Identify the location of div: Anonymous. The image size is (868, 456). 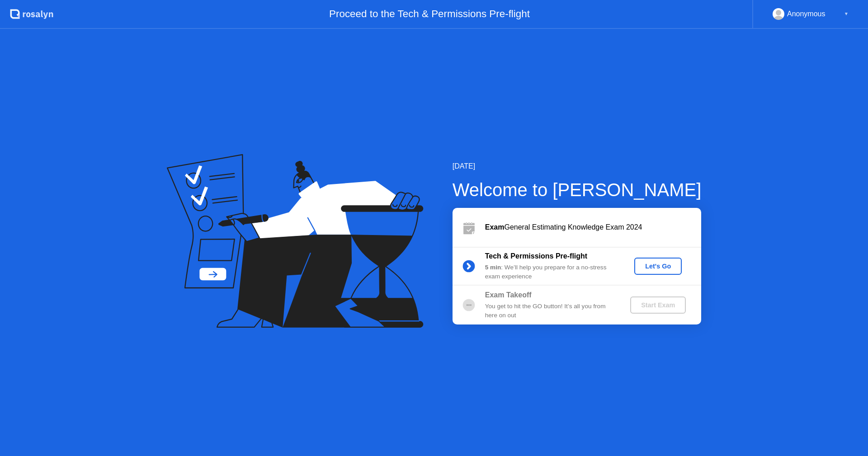
(806, 14).